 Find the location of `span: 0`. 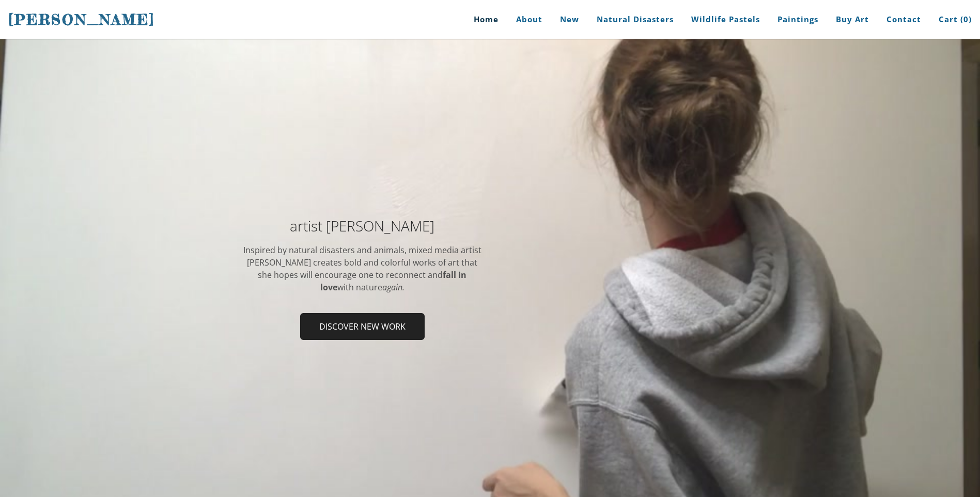

span: 0 is located at coordinates (966, 19).